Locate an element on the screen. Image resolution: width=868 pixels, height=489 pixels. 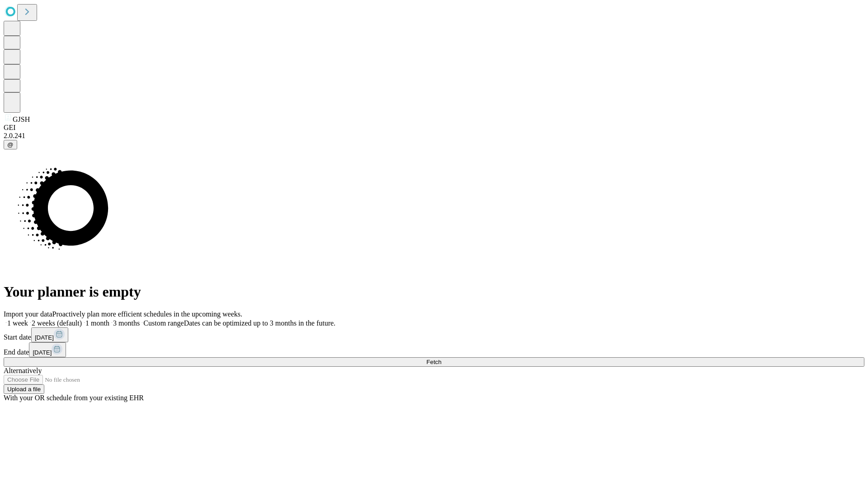
span: 1 month is located at coordinates (97, 322).